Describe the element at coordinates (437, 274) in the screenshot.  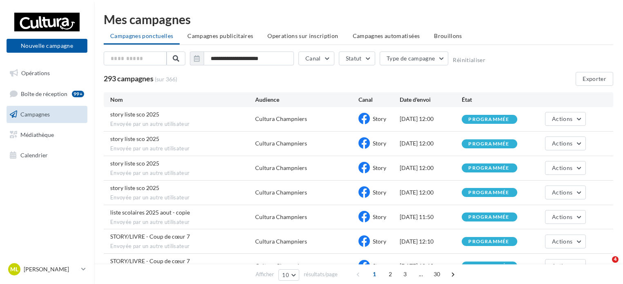
I see `span: 30` at that location.